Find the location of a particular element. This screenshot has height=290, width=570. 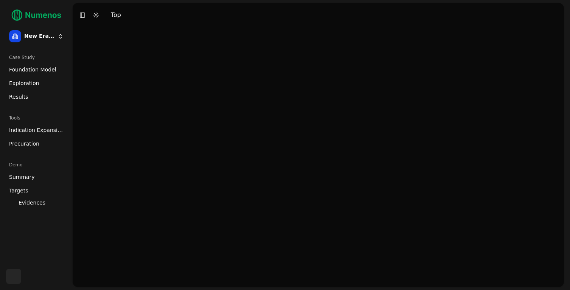

div: Top is located at coordinates (116, 15).